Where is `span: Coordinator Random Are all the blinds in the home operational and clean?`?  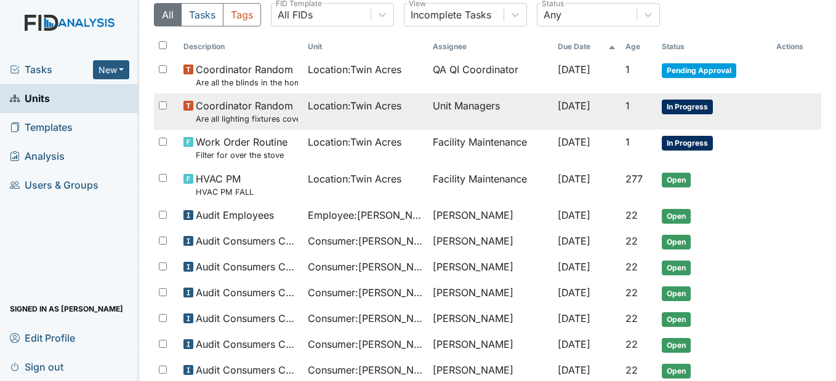 span: Coordinator Random Are all the blinds in the home operational and clean? is located at coordinates (247, 75).